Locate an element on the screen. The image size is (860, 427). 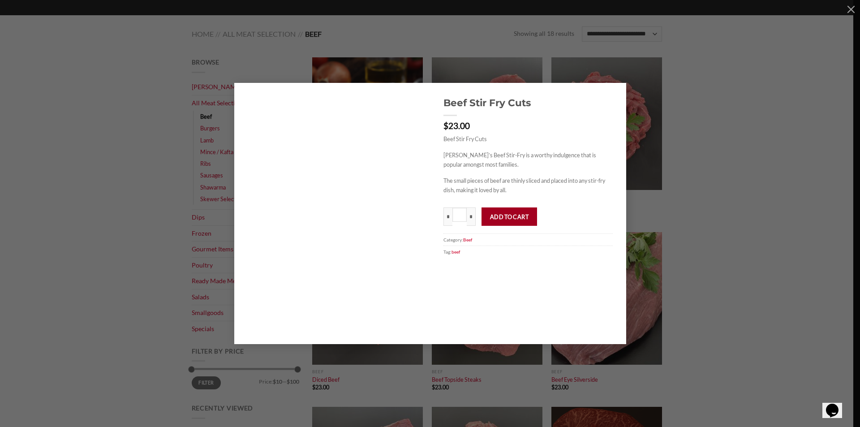
p: The small pieces of beef are thinly sliced and placed into any stir-fry dish, making it loved by ... is located at coordinates (528, 185).